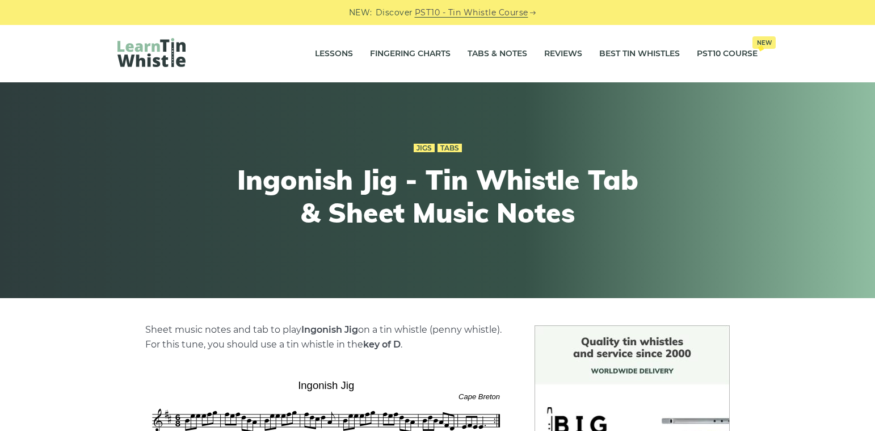 The image size is (875, 431). What do you see at coordinates (424, 148) in the screenshot?
I see `a: Jigs` at bounding box center [424, 148].